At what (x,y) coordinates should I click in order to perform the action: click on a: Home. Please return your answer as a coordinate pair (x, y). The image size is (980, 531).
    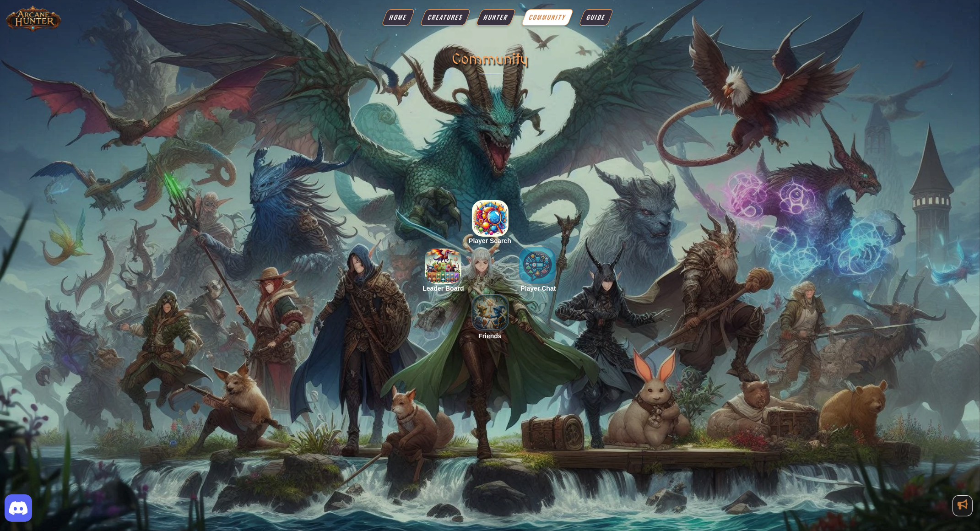
    Looking at the image, I should click on (398, 18).